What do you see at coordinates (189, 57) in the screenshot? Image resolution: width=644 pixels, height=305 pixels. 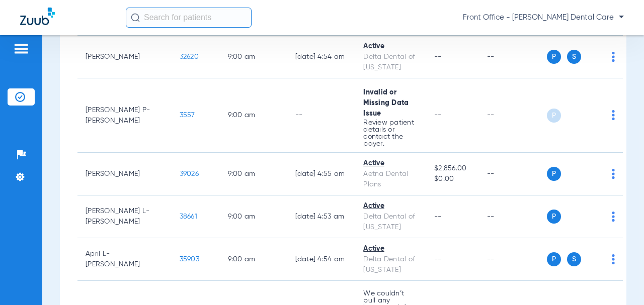 I see `span: 32620` at bounding box center [189, 57].